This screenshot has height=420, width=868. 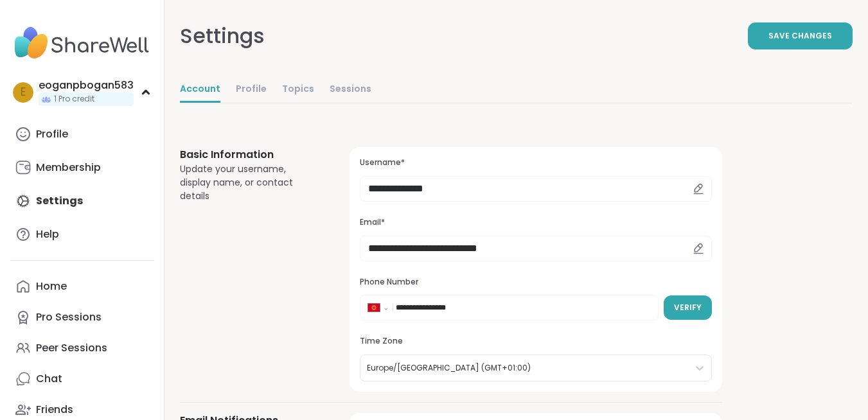 I want to click on h3: Time Zone, so click(x=536, y=341).